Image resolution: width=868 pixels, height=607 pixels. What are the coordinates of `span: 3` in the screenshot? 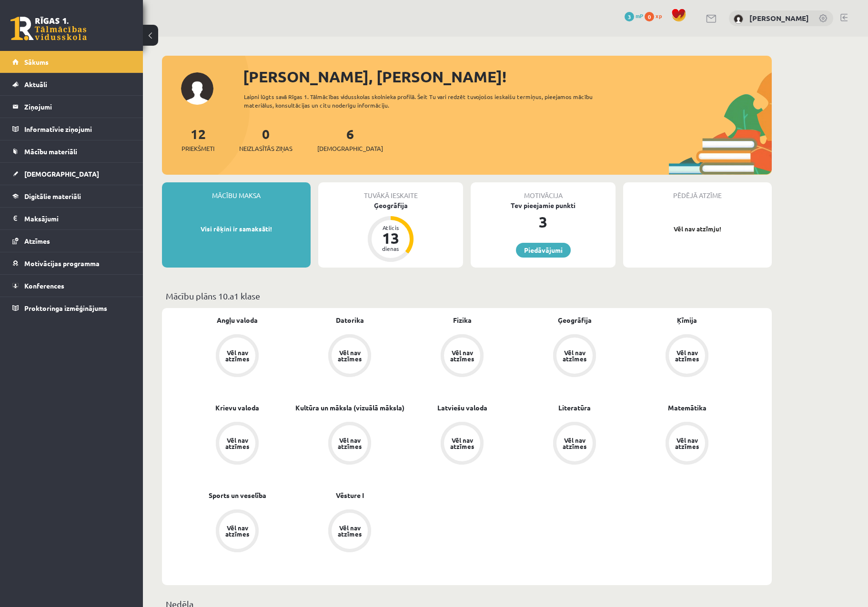 It's located at (629, 16).